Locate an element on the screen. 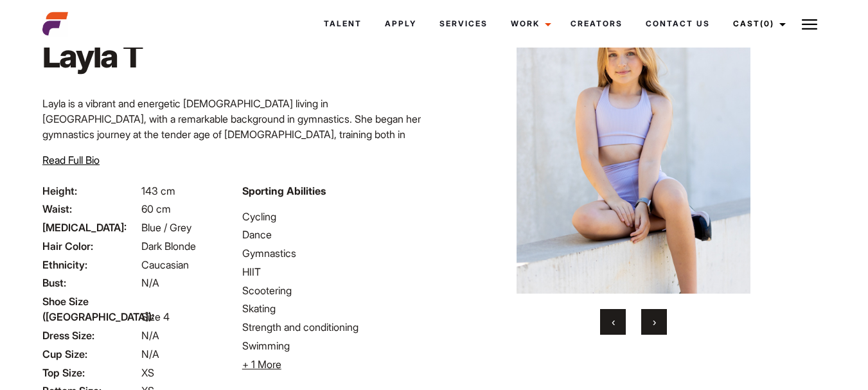 The image size is (868, 390). span: Waist: is located at coordinates (91, 209).